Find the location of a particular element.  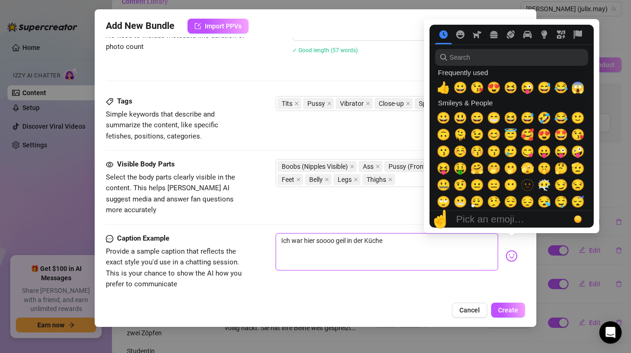

strong: Tags is located at coordinates (124, 101).